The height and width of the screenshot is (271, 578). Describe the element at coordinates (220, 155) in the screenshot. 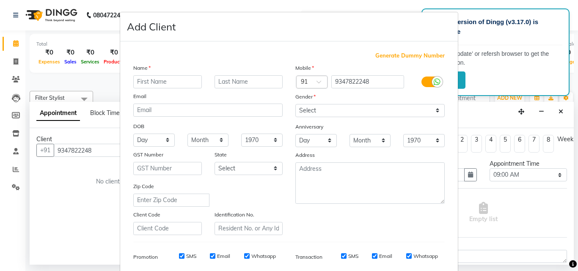

I see `label: State` at that location.